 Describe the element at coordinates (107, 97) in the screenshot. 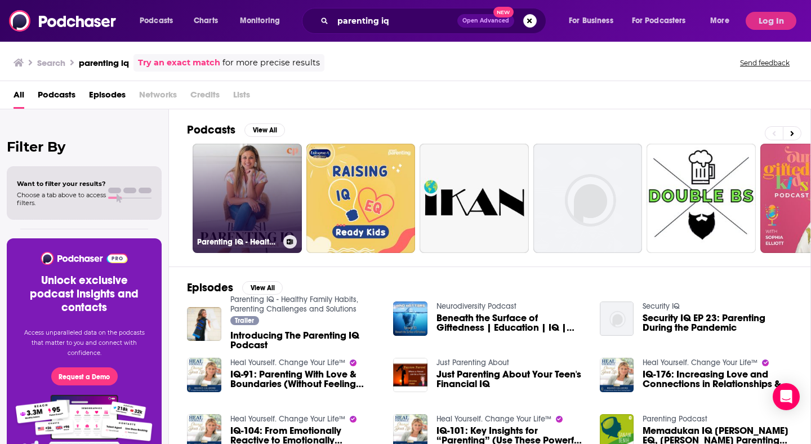

I see `a: Episodes` at that location.